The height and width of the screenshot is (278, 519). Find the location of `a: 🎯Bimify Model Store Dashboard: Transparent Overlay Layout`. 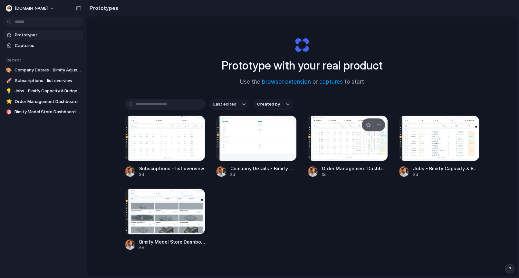

a: 🎯Bimify Model Store Dashboard: Transparent Overlay Layout is located at coordinates (43, 112).